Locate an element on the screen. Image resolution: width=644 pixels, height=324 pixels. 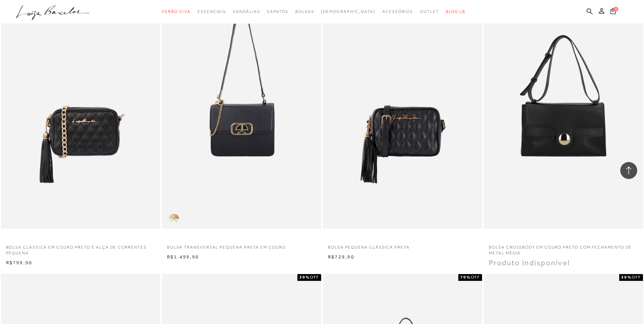
span: 0 is located at coordinates (616, 9).